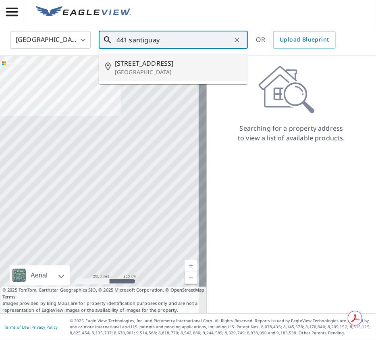  I want to click on button: Clear, so click(237, 40).